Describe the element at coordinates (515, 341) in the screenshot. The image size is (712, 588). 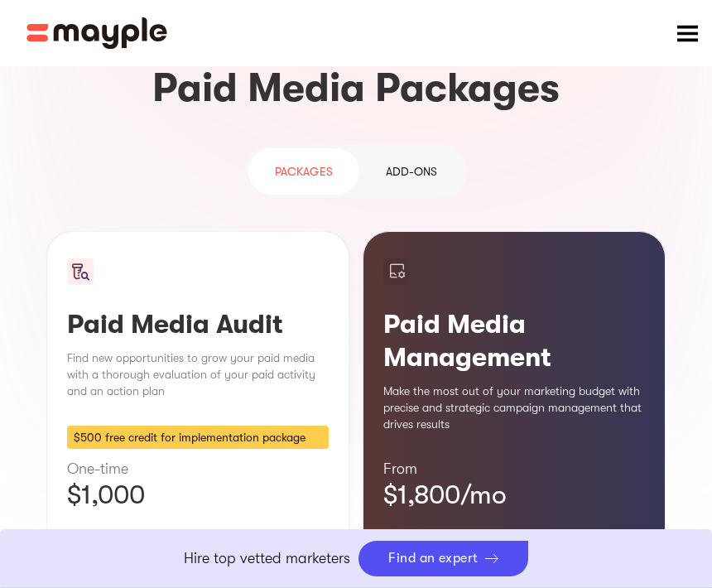
I see `h3: Paid Media Management` at that location.